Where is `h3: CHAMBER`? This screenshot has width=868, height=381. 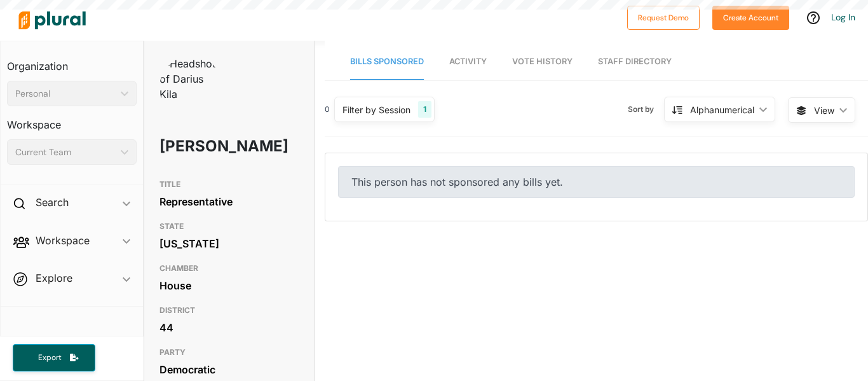
h3: CHAMBER is located at coordinates (230, 268).